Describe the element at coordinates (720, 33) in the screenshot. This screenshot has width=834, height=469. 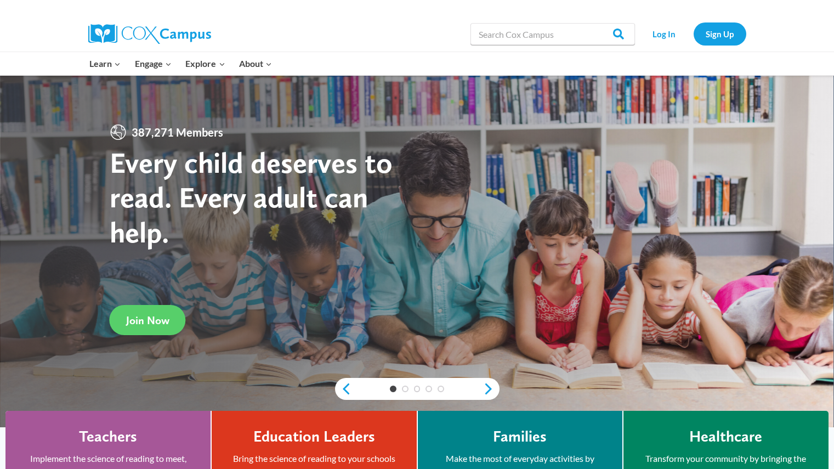
I see `a: Sign Up` at that location.